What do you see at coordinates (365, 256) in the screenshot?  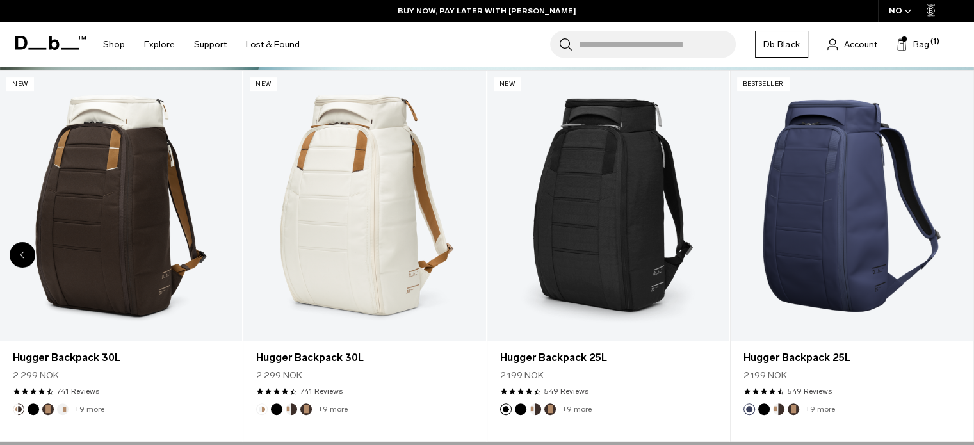 I see `div: 18 / 20` at bounding box center [365, 256].